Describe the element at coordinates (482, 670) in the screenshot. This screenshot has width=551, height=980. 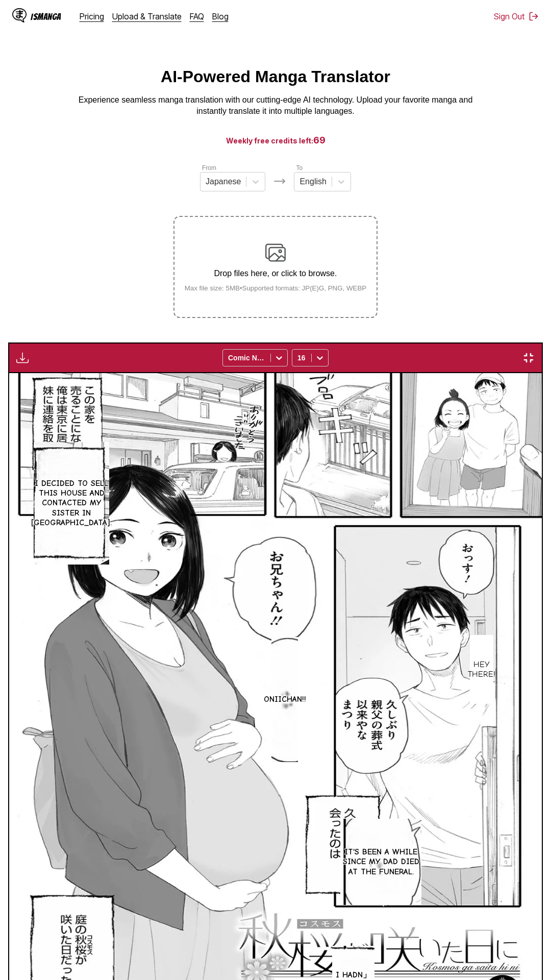
I see `p: Hey there!` at that location.